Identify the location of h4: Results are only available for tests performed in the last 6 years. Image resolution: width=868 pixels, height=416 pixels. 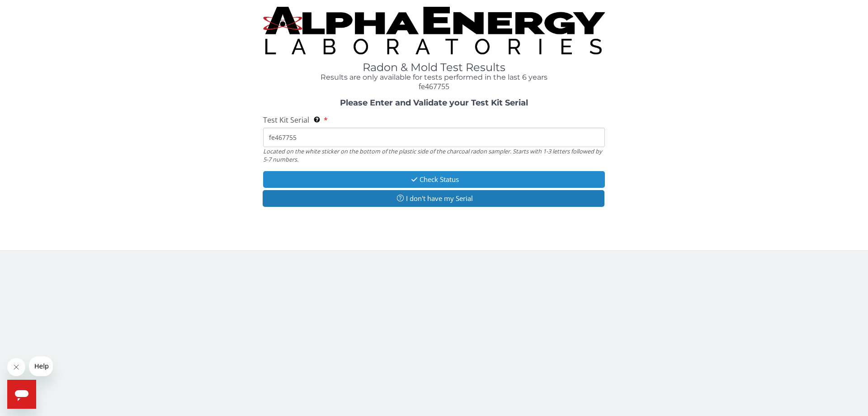
(434, 77).